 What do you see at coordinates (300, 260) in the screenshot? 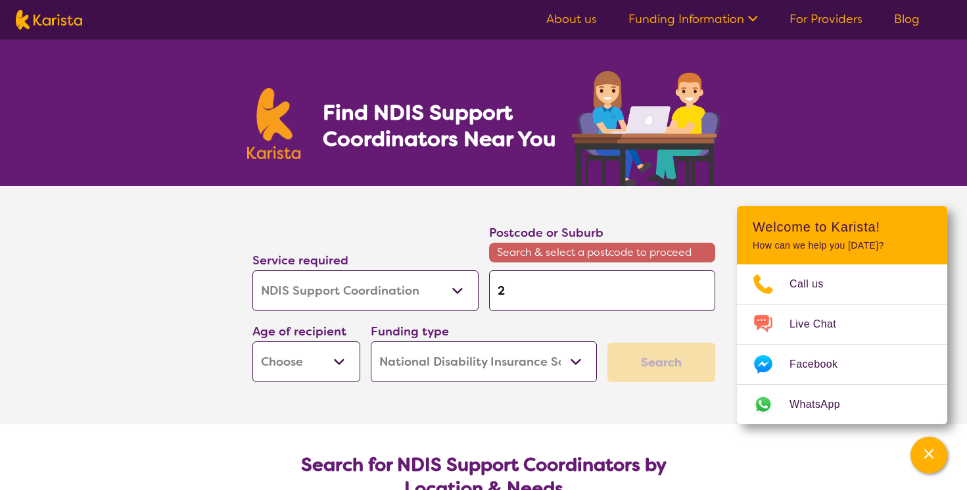
I see `label: Service required` at bounding box center [300, 260].